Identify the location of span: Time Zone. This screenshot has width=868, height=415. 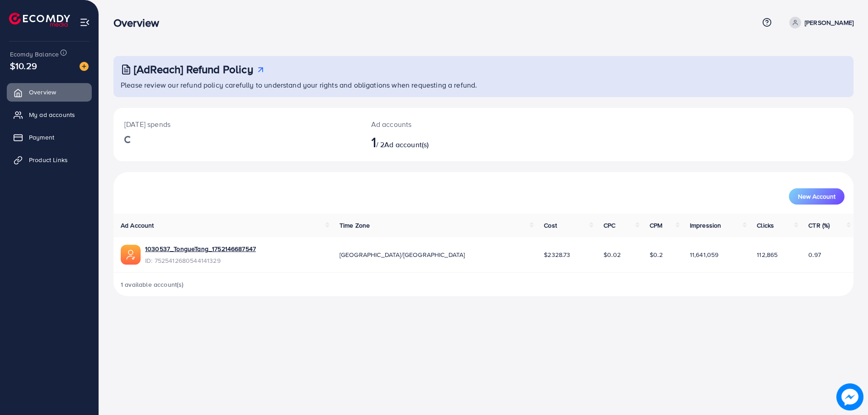
(354, 225).